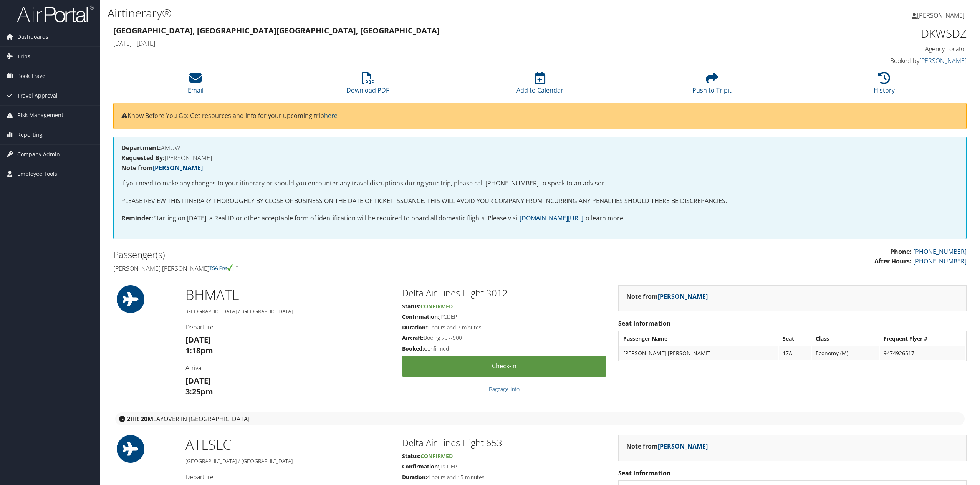  What do you see at coordinates (40, 115) in the screenshot?
I see `span: Risk Management` at bounding box center [40, 115].